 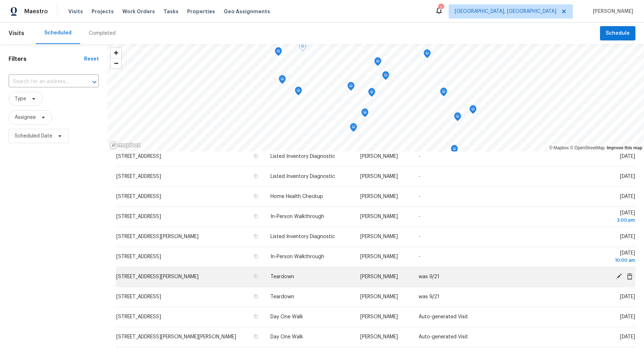 I want to click on span: Zoom out, so click(x=116, y=63).